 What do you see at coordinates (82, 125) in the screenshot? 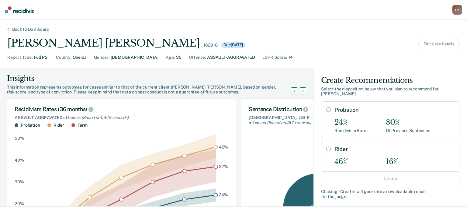
I see `div: Term` at bounding box center [82, 125].